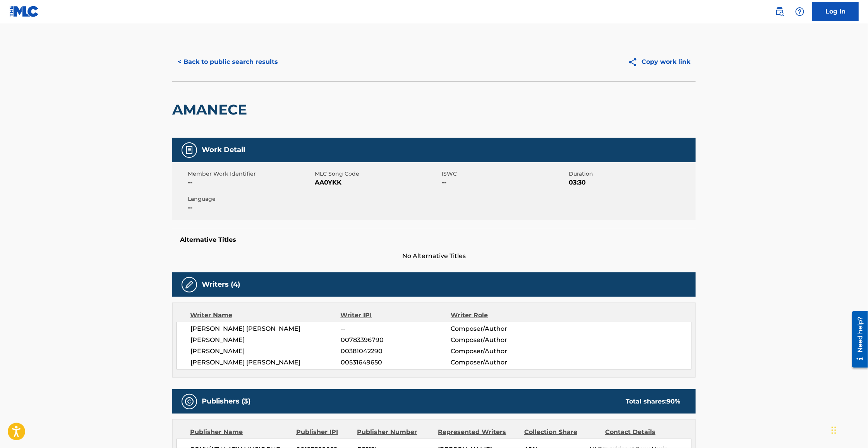  What do you see at coordinates (250, 199) in the screenshot?
I see `span: Language` at bounding box center [250, 199].